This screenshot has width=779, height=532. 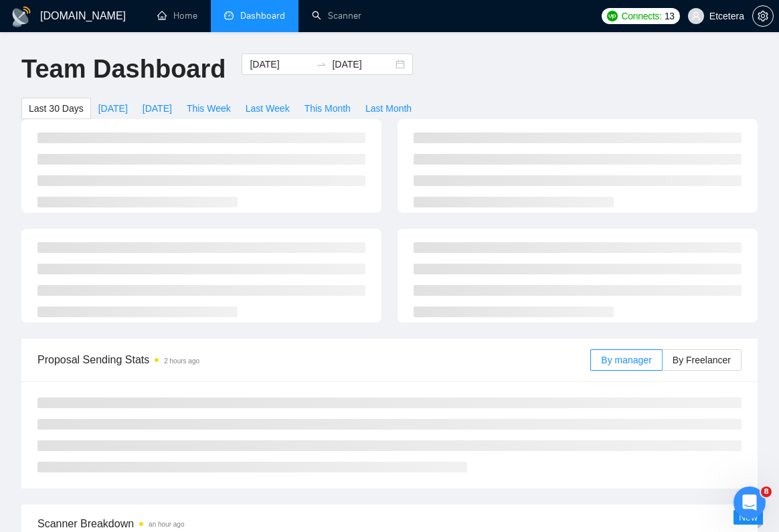 I want to click on span: dashboard, so click(x=229, y=16).